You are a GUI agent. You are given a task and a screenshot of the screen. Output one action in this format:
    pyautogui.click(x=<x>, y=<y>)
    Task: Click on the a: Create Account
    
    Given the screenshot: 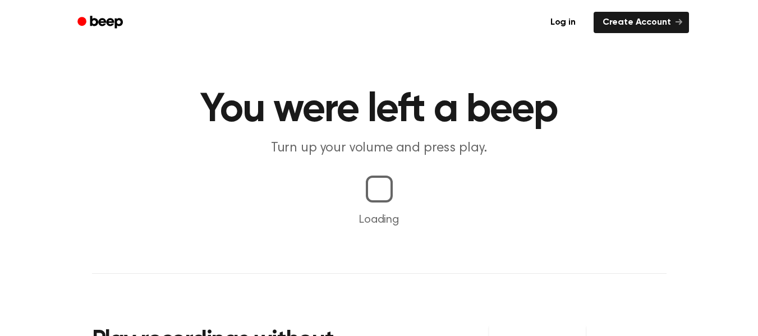 What is the action you would take?
    pyautogui.click(x=641, y=22)
    